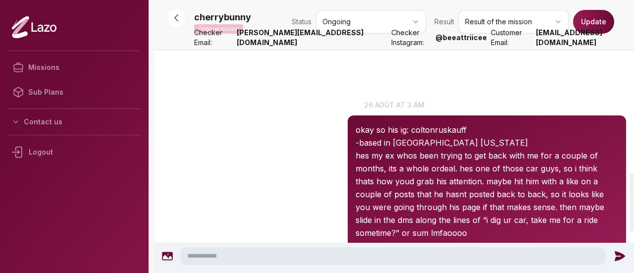 Image resolution: width=634 pixels, height=273 pixels. Describe the element at coordinates (302, 22) in the screenshot. I see `span: Status` at that location.